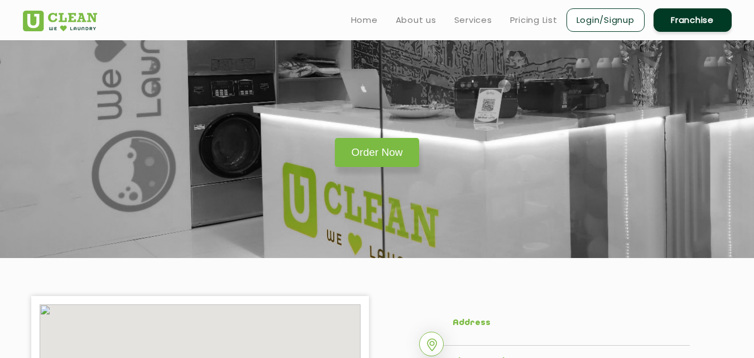  I want to click on a: Order Now, so click(377, 152).